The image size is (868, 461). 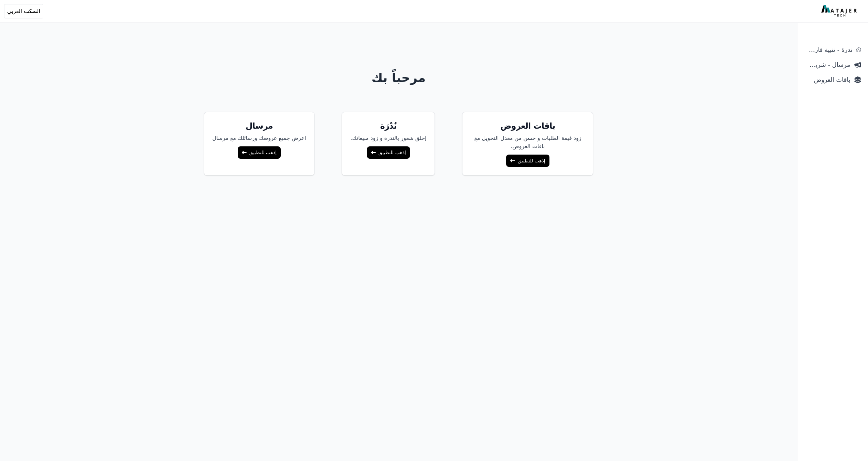 I want to click on h5: مرسال, so click(x=259, y=126).